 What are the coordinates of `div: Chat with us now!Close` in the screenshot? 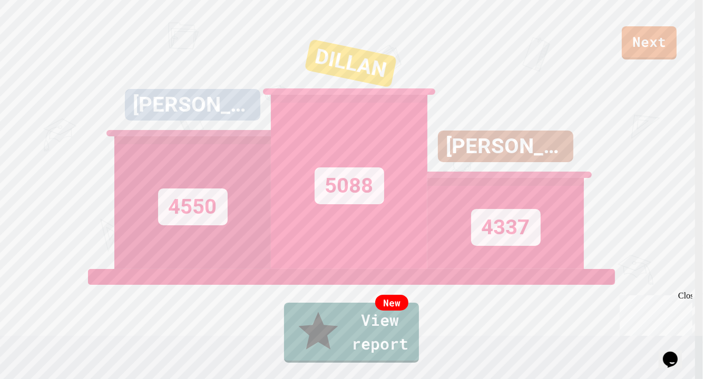 It's located at (38, 35).